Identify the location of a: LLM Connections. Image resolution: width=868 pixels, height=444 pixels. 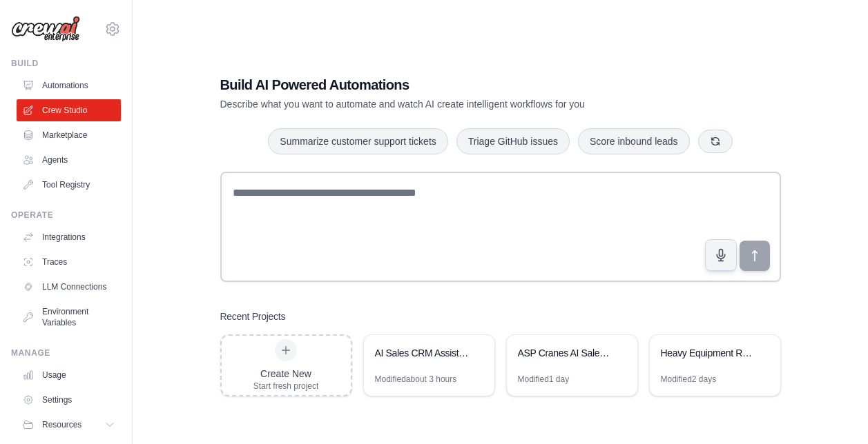
(69, 287).